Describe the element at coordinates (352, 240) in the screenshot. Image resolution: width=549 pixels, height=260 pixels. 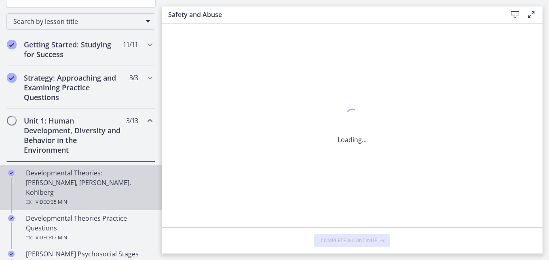
I see `button: Complete & continue` at that location.